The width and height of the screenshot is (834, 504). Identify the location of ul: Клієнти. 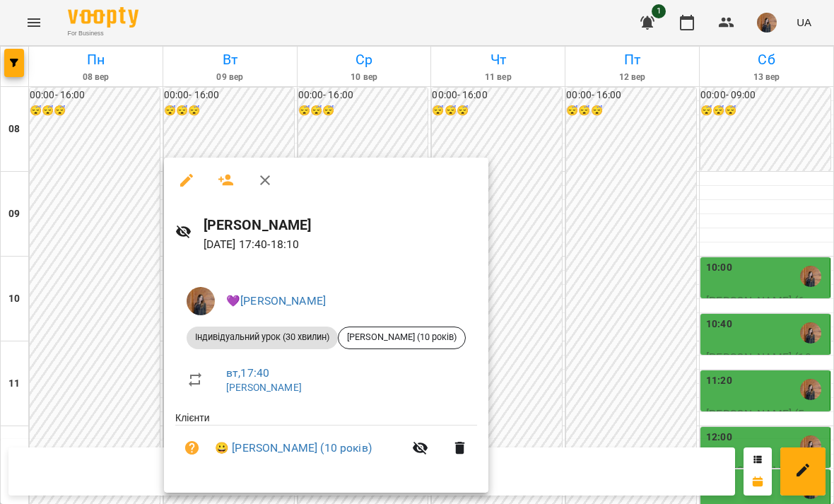
(326, 443).